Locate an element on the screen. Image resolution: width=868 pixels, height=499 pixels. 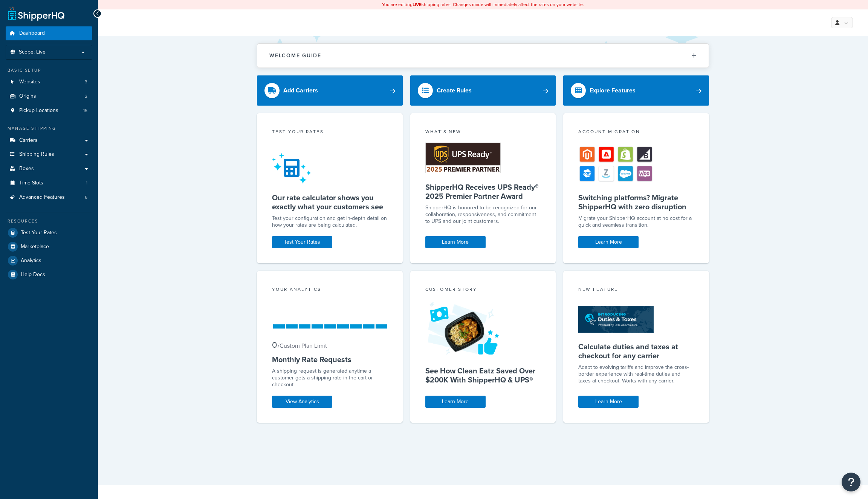
li: Pickup Locations is located at coordinates (49, 110).